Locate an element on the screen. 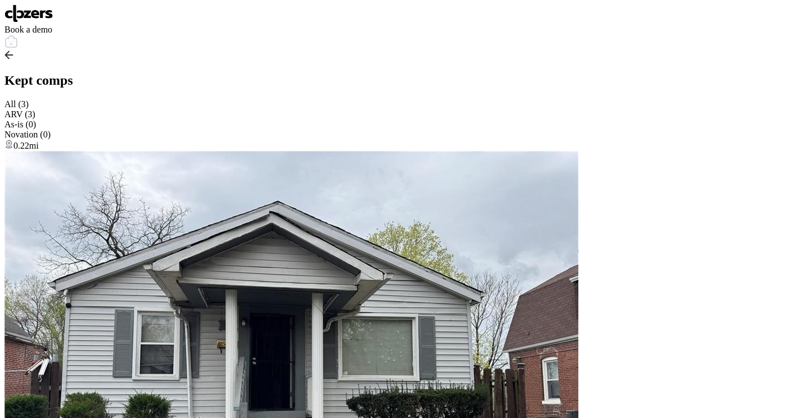 This screenshot has width=807, height=418. span: All (3) is located at coordinates (16, 104).